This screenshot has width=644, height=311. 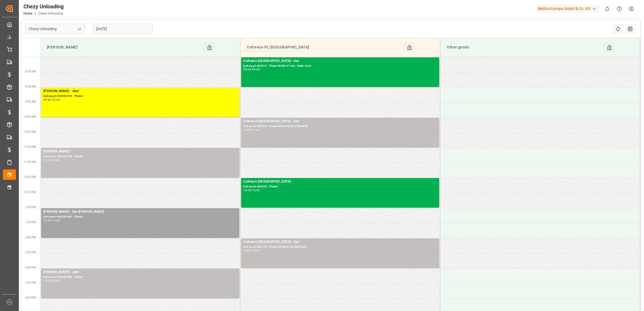 What do you see at coordinates (31, 252) in the screenshot?
I see `span: 2:30 PM` at bounding box center [31, 252].